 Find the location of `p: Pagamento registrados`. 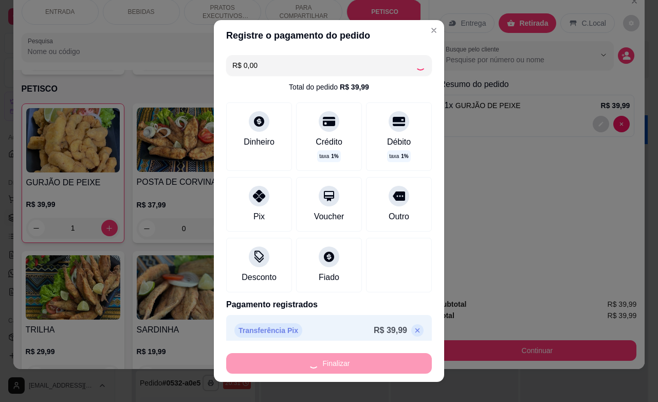

p: Pagamento registrados is located at coordinates (329, 304).